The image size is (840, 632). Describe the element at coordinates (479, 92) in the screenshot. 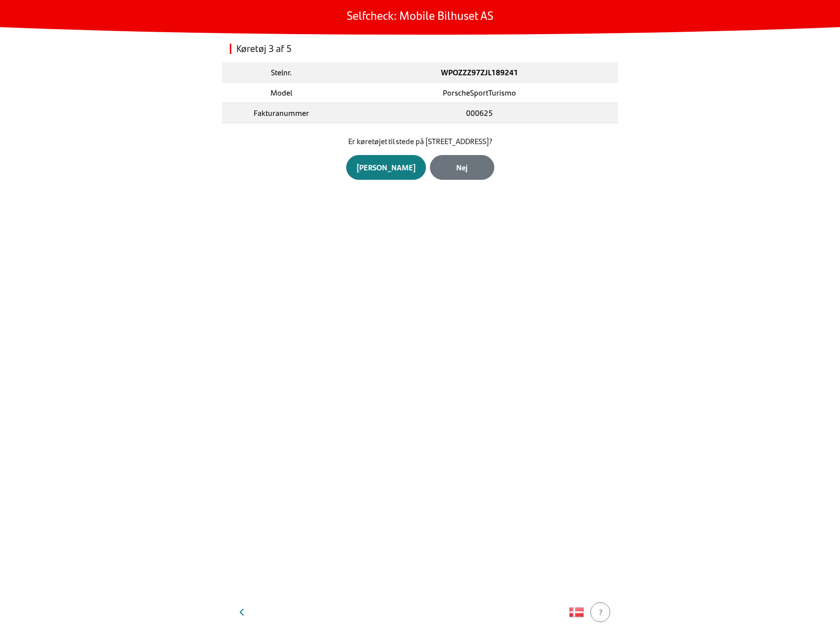

I see `td: PorscheSportTurismo` at that location.